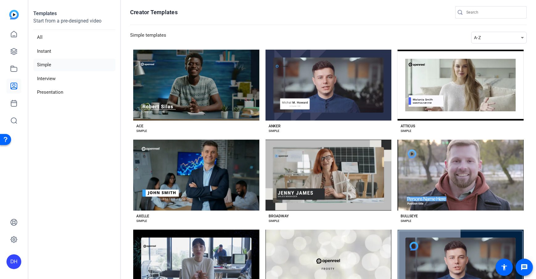 The image size is (536, 279). I want to click on div: AXELLE, so click(143, 216).